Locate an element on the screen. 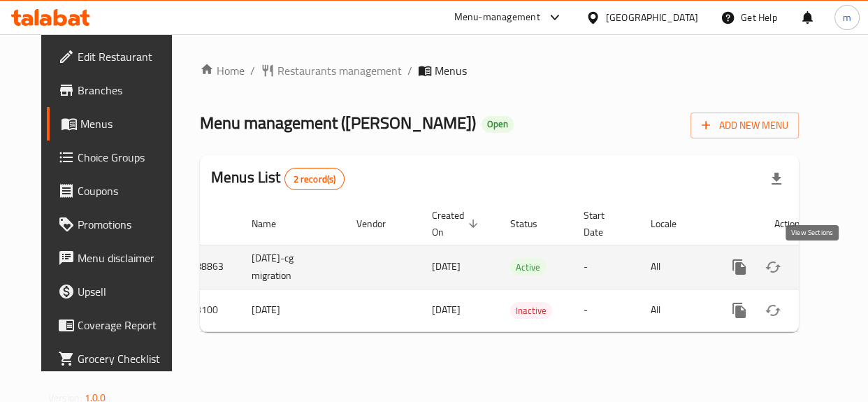 This screenshot has height=402, width=868. td: 1188863 is located at coordinates (207, 267).